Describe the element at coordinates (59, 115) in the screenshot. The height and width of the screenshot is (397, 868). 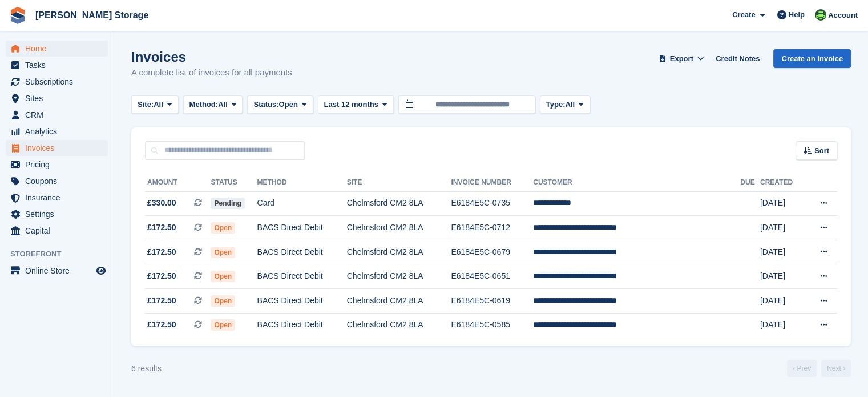
I see `span: CRM` at that location.